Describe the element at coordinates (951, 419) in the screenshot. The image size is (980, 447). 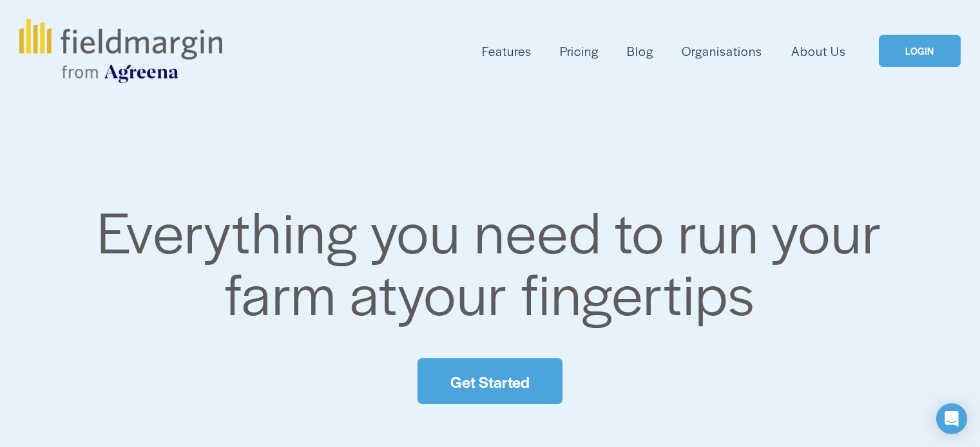
I see `div: Open Intercom Messenger` at that location.